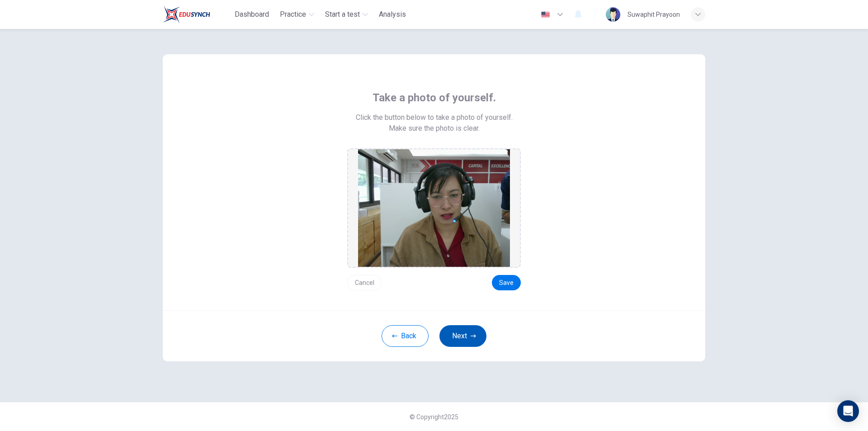 Image resolution: width=868 pixels, height=431 pixels. Describe the element at coordinates (297, 15) in the screenshot. I see `button: Practice` at that location.